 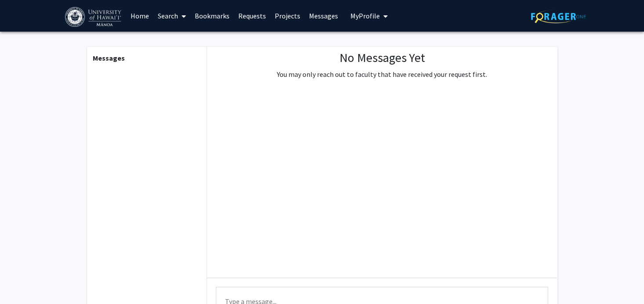 What do you see at coordinates (108, 58) in the screenshot?
I see `b: Messages` at bounding box center [108, 58].